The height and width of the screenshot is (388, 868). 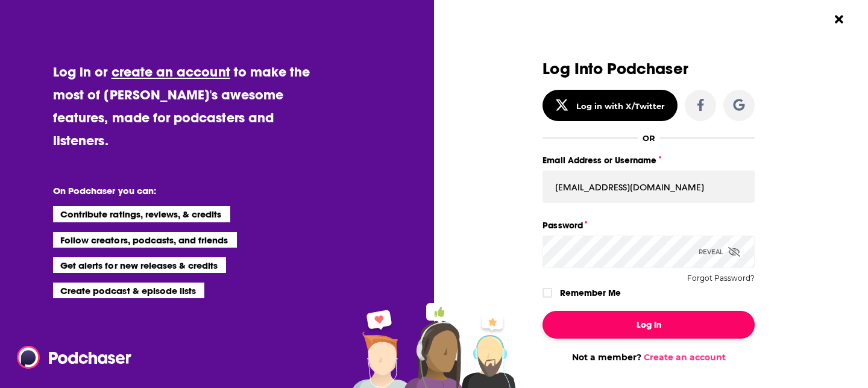 What do you see at coordinates (620, 106) in the screenshot?
I see `div: Log in with X/Twitter` at bounding box center [620, 106].